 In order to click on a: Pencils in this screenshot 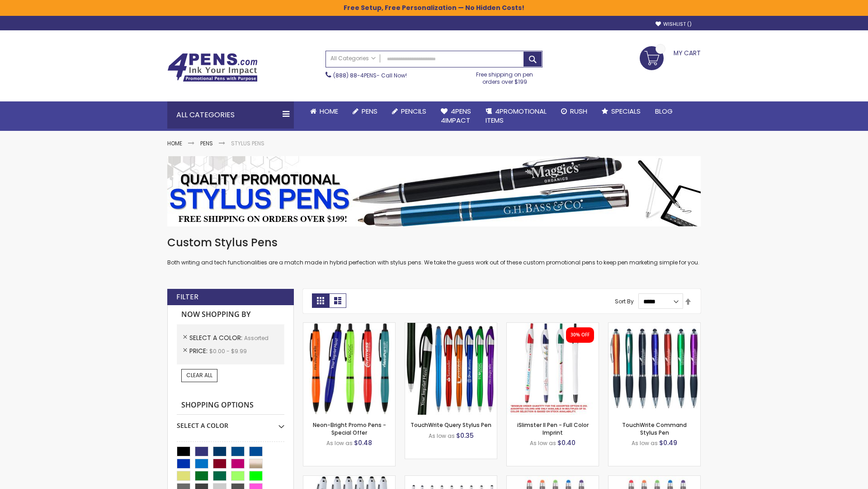, I will do `click(409, 112)`.